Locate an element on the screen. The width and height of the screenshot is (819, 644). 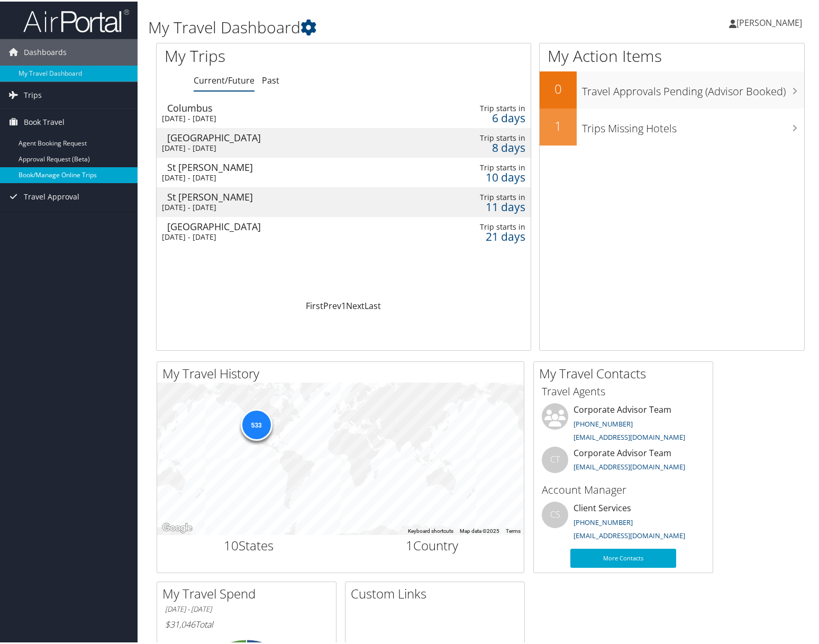
div: 10 days is located at coordinates (484, 176).